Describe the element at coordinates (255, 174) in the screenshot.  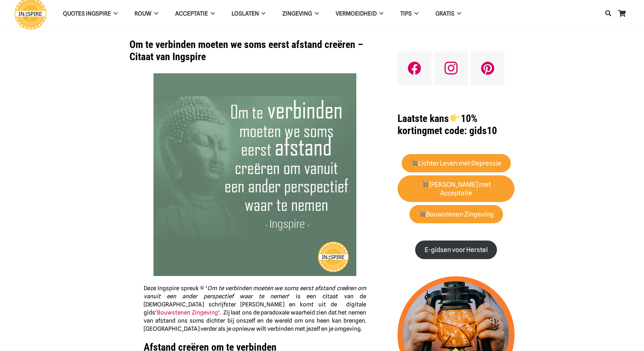
I see `img: Quote over Verbinding - Om te verbinden moeten we afstand creëren om vanuit een ander perspectief...` at that location.